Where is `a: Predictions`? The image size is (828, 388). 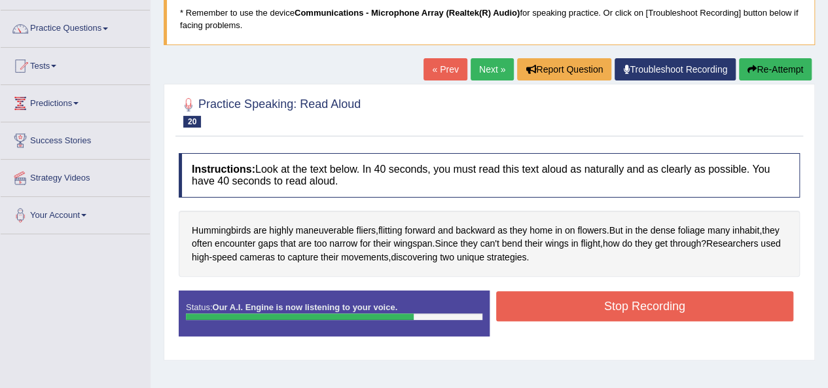
a: Predictions is located at coordinates (75, 101).